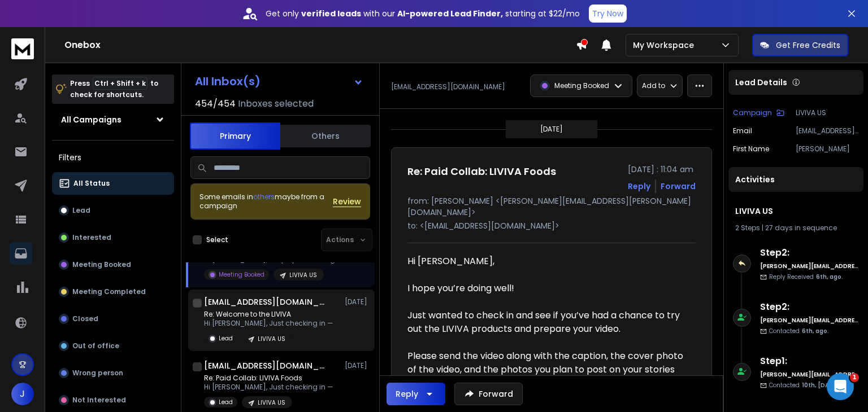 This screenshot has width=868, height=412. What do you see at coordinates (481, 172) in the screenshot?
I see `h1: Re: Paid Collab: LIVIVA Foods` at bounding box center [481, 172].